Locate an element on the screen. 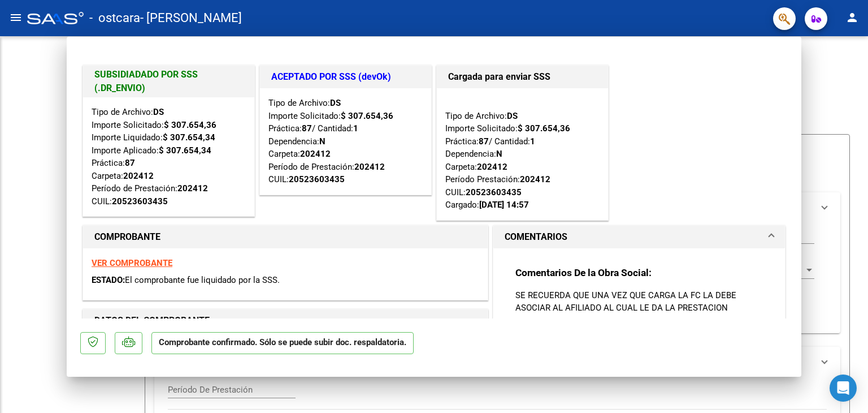 The height and width of the screenshot is (413, 868). h1: SUBSIDIADADO POR SSS (.DR_ENVIO) is located at coordinates (168, 81).